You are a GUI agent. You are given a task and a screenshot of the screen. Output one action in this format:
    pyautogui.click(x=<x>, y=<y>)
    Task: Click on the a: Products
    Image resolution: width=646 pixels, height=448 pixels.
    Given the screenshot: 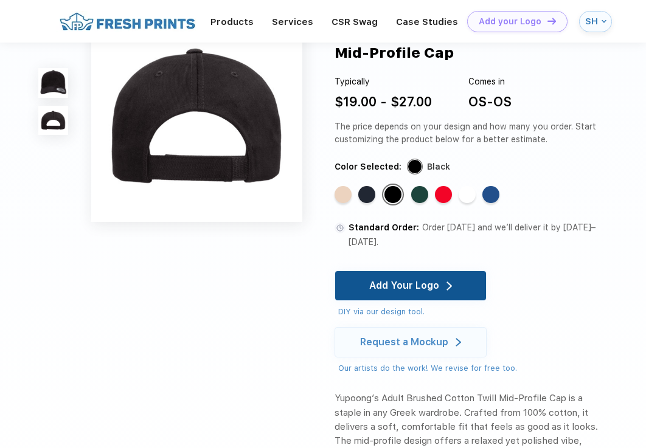 What is the action you would take?
    pyautogui.click(x=232, y=22)
    